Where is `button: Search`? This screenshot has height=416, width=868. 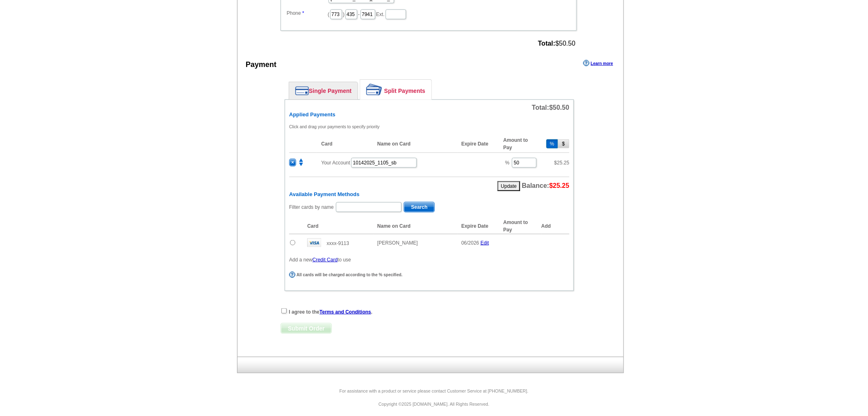 button: Search is located at coordinates (419, 207).